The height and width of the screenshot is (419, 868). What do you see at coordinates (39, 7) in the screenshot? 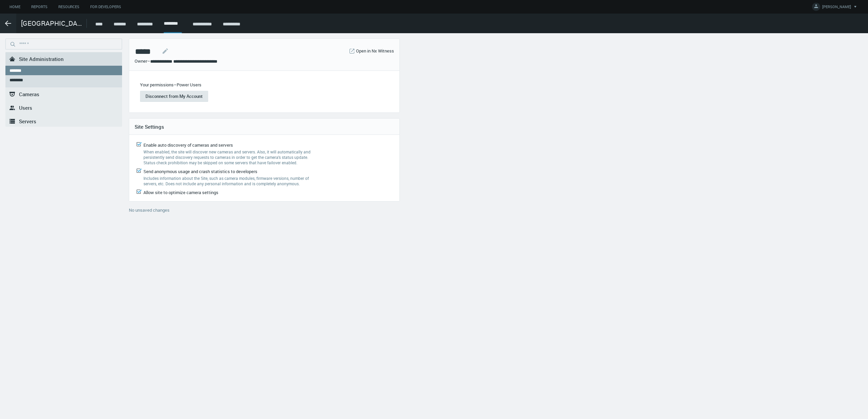
I see `a: Reports` at bounding box center [39, 7].